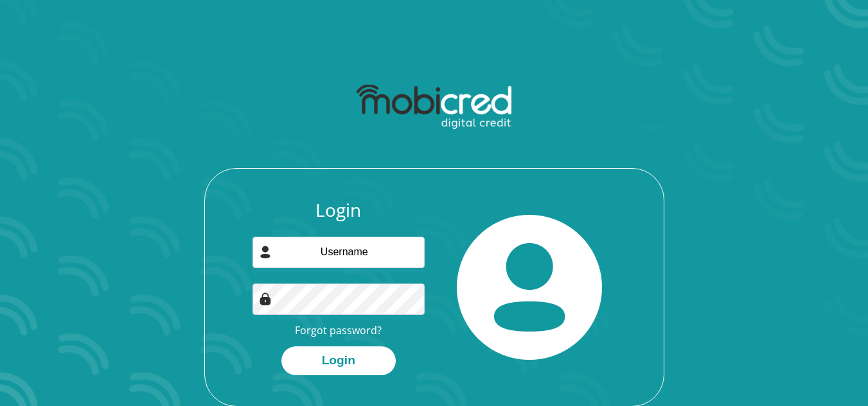 This screenshot has height=406, width=868. I want to click on input: Username, so click(339, 252).